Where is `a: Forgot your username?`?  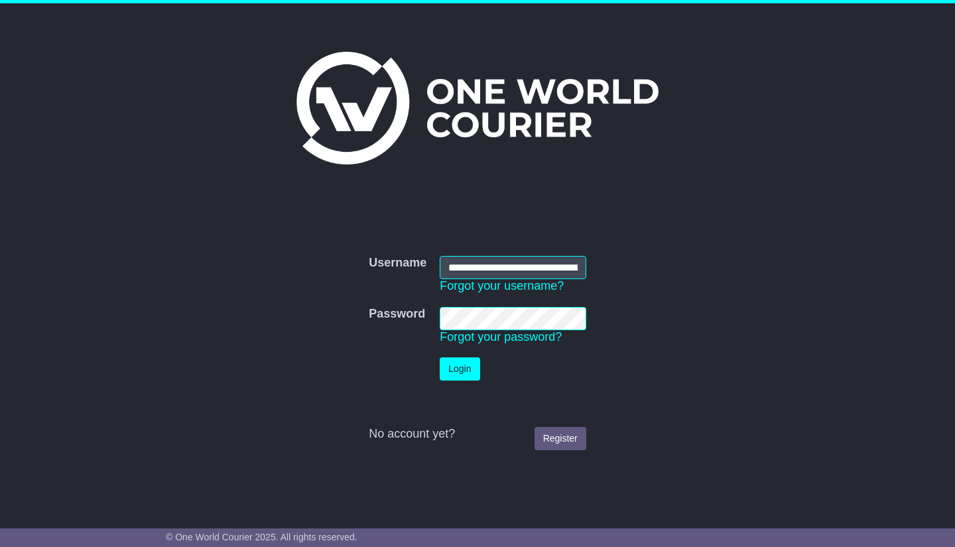
a: Forgot your username? is located at coordinates (501, 286).